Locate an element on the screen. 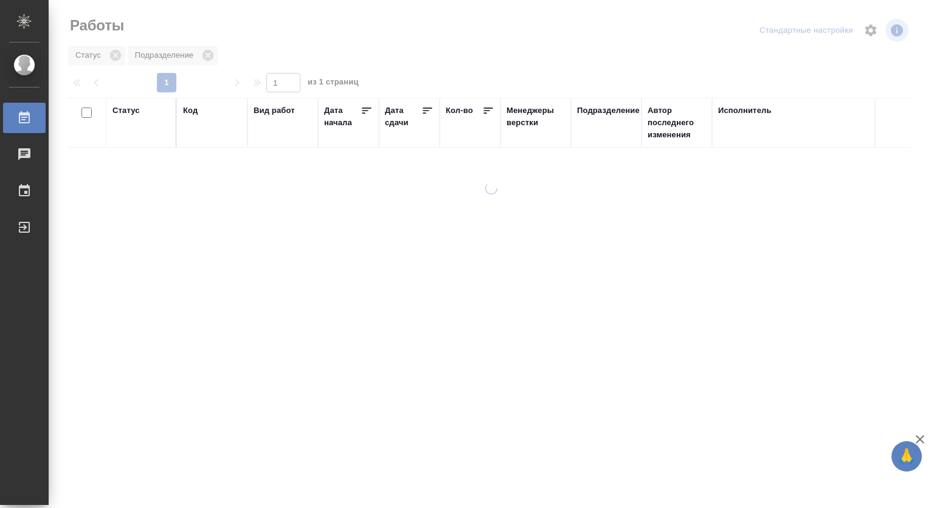 This screenshot has height=508, width=934. div: Менеджеры верстки is located at coordinates (536, 117).